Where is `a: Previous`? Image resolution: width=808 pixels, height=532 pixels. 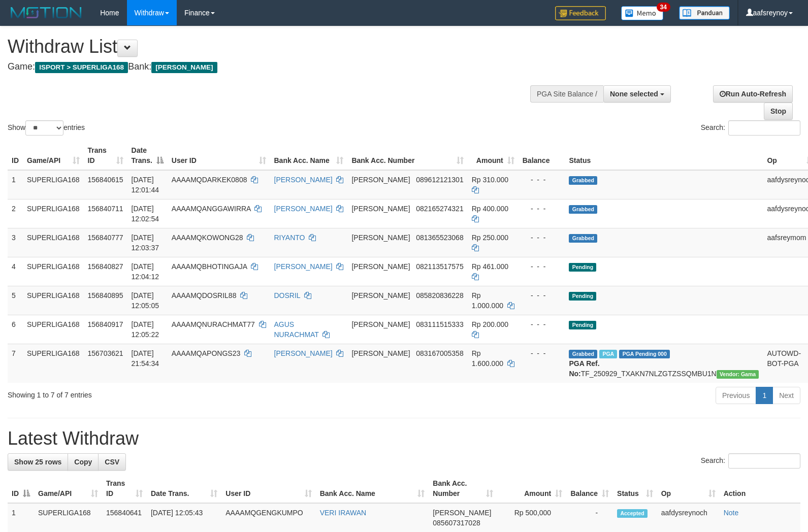 a: Previous is located at coordinates (736, 395).